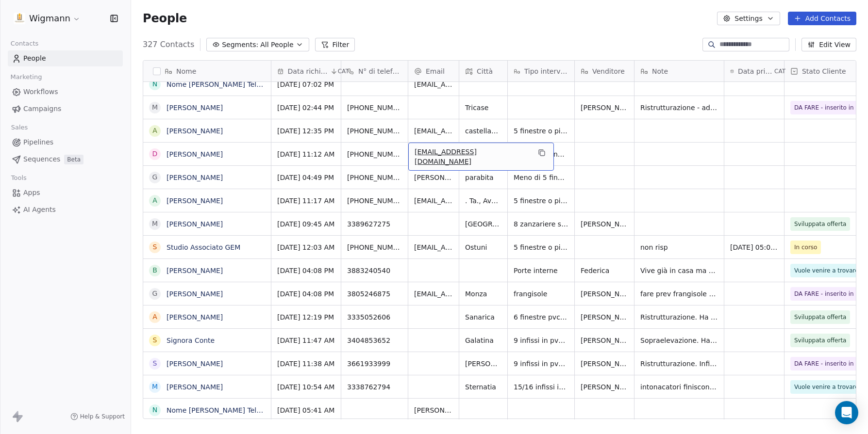 The height and width of the screenshot is (434, 868). I want to click on span: Porte interne, so click(541, 271).